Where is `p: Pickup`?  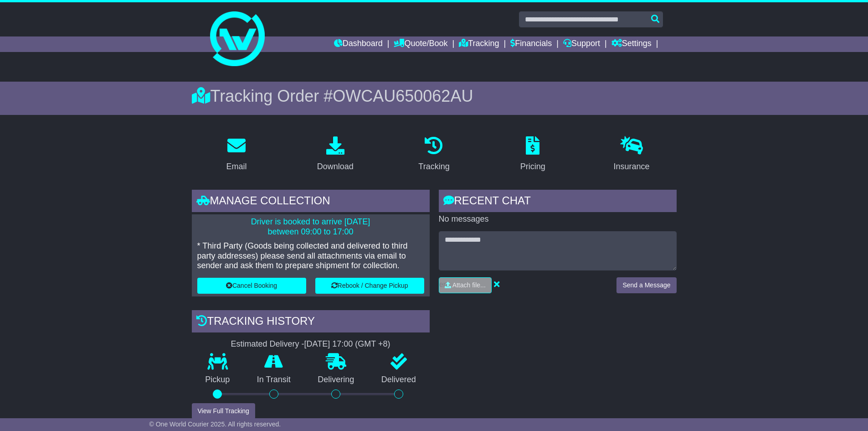
p: Pickup is located at coordinates (218, 380).